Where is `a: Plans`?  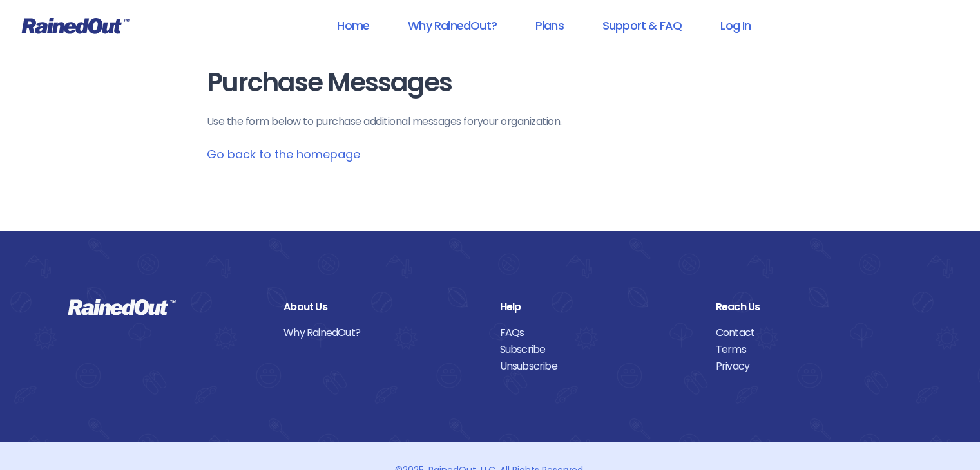 a: Plans is located at coordinates (550, 25).